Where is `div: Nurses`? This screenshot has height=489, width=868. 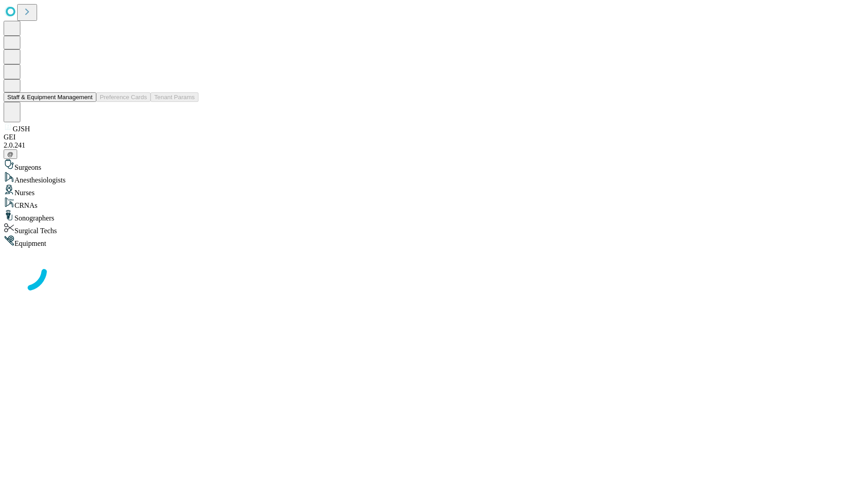
div: Nurses is located at coordinates (434, 191).